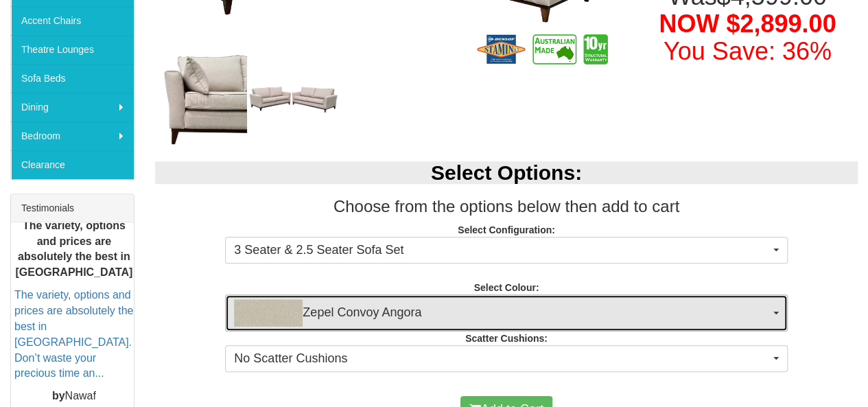 The height and width of the screenshot is (407, 868). I want to click on a: Theatre Lounges, so click(72, 49).